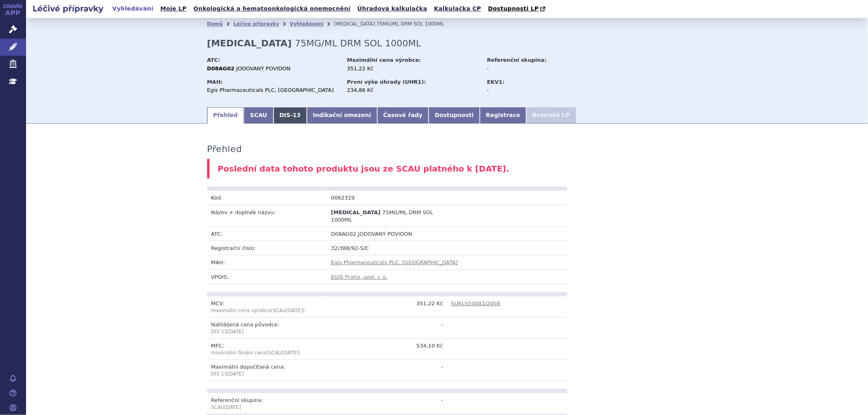 The width and height of the screenshot is (868, 415). I want to click on td: Maximální dopočítaná cena:, so click(267, 370).